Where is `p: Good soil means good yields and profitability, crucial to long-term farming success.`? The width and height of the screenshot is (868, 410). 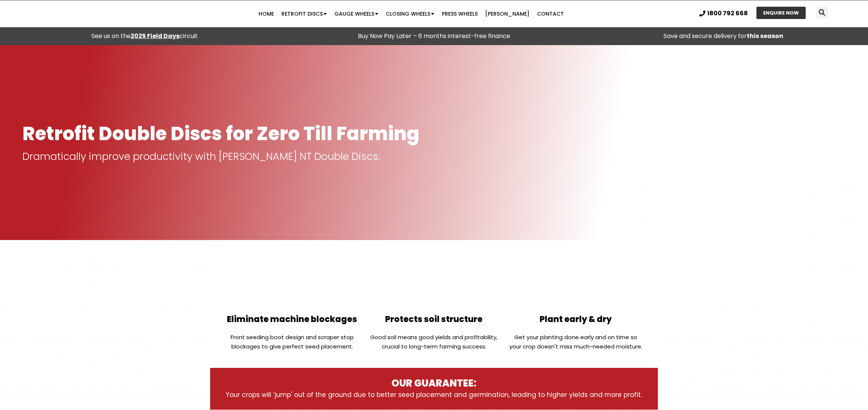
p: Good soil means good yields and profitability, crucial to long-term farming success. is located at coordinates (434, 342).